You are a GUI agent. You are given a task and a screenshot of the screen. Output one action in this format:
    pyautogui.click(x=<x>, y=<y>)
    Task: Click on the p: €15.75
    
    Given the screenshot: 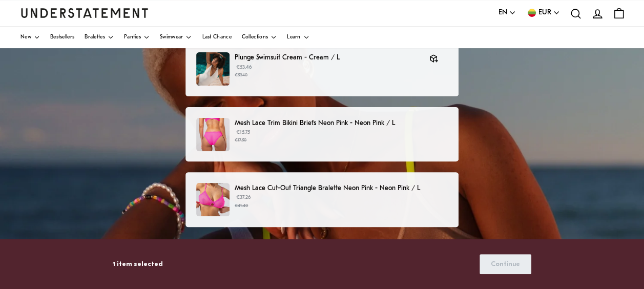 What is the action you would take?
    pyautogui.click(x=341, y=136)
    